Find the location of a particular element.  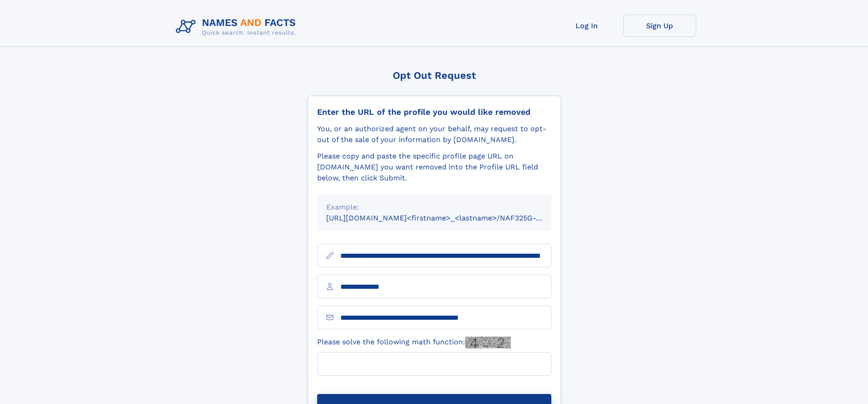

label: Please solve the following math function: is located at coordinates (414, 343).